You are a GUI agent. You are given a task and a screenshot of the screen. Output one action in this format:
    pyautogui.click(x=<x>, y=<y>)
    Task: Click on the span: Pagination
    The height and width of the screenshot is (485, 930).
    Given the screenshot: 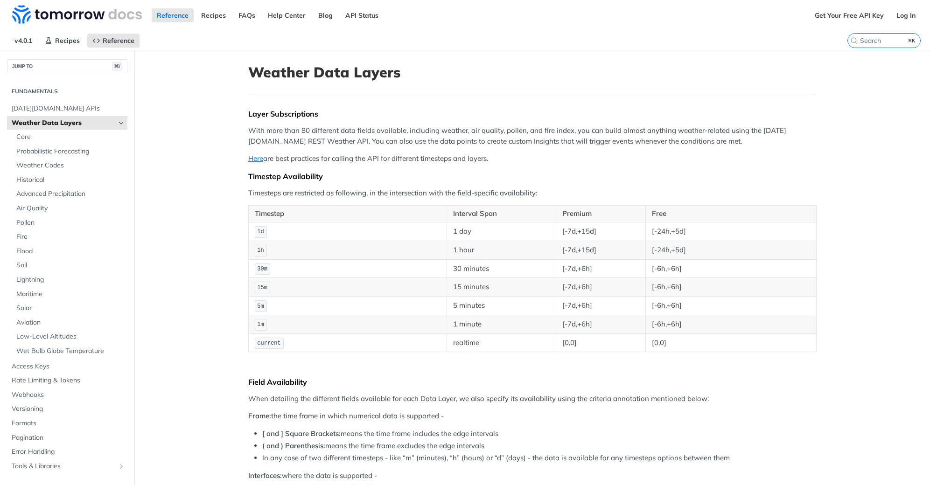 What is the action you would take?
    pyautogui.click(x=68, y=438)
    